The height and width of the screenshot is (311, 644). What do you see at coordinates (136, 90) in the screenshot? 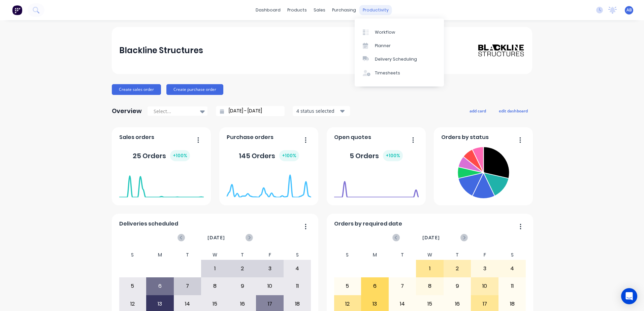
I see `button: Create sales order` at bounding box center [136, 90].